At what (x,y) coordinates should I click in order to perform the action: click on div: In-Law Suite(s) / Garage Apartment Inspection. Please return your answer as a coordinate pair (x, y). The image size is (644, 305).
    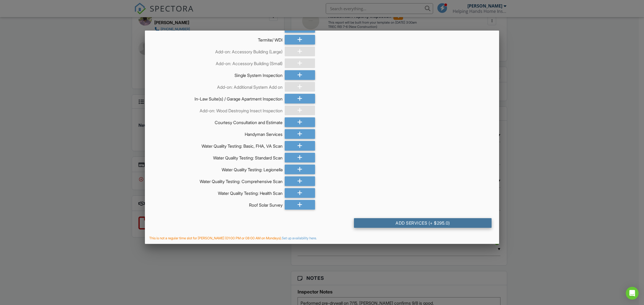
    Looking at the image, I should click on (217, 98).